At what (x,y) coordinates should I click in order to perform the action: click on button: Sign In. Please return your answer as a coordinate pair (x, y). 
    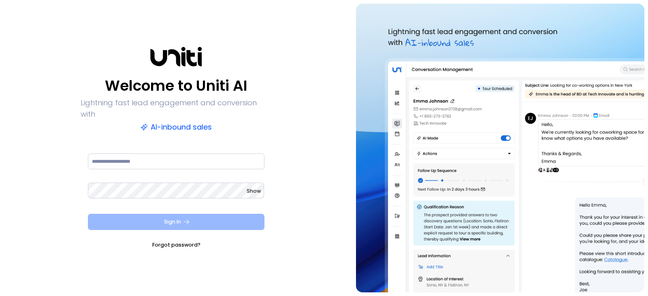
    Looking at the image, I should click on (176, 222).